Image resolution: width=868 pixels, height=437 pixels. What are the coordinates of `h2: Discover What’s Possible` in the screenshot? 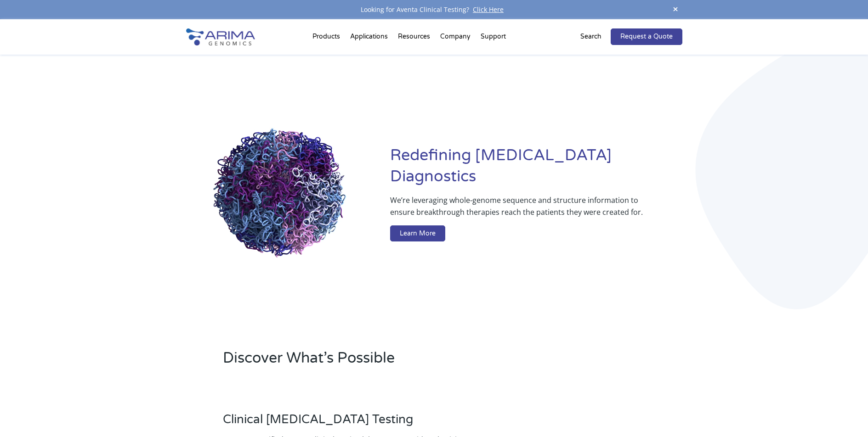 It's located at (387, 362).